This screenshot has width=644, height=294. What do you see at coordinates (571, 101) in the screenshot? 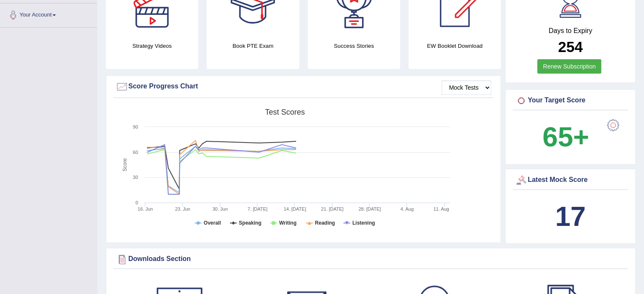
I see `div: Your Target Score` at bounding box center [571, 101].